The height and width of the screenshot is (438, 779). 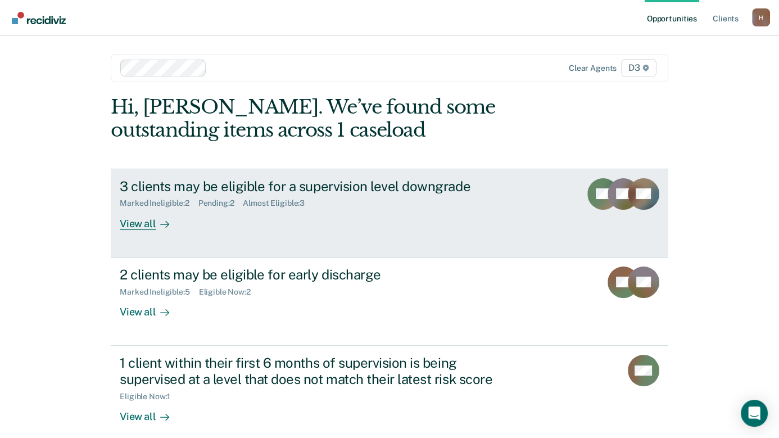 What do you see at coordinates (39, 18) in the screenshot?
I see `img: Recidiviz` at bounding box center [39, 18].